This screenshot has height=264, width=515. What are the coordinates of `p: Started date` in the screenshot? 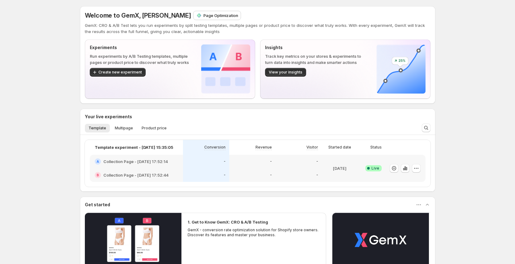 It's located at (340, 147).